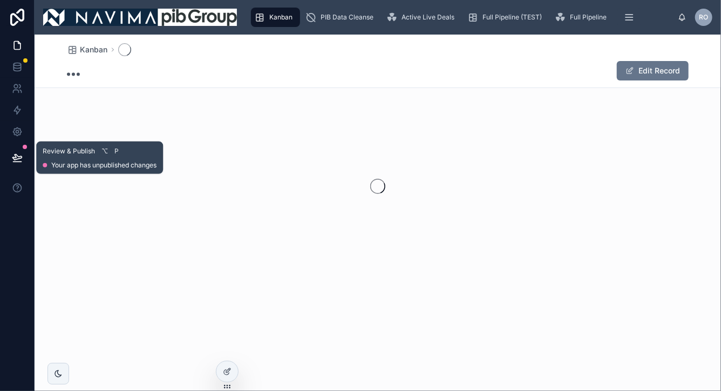  I want to click on span: Full Pipeline, so click(588, 17).